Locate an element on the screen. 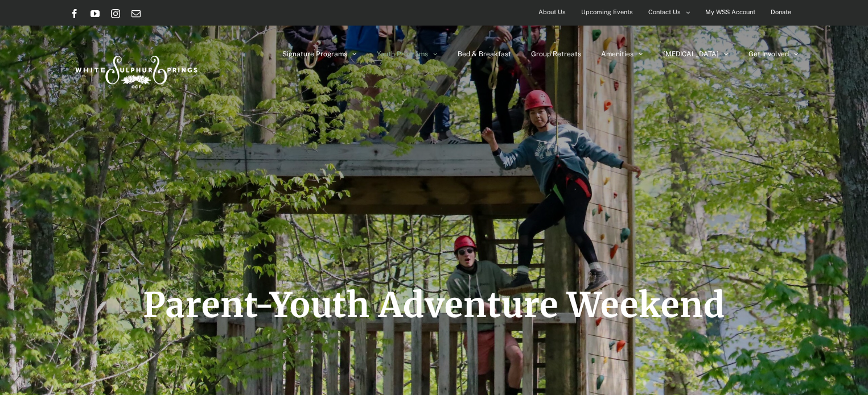 This screenshot has width=868, height=395. nav: Main Menu is located at coordinates (540, 54).